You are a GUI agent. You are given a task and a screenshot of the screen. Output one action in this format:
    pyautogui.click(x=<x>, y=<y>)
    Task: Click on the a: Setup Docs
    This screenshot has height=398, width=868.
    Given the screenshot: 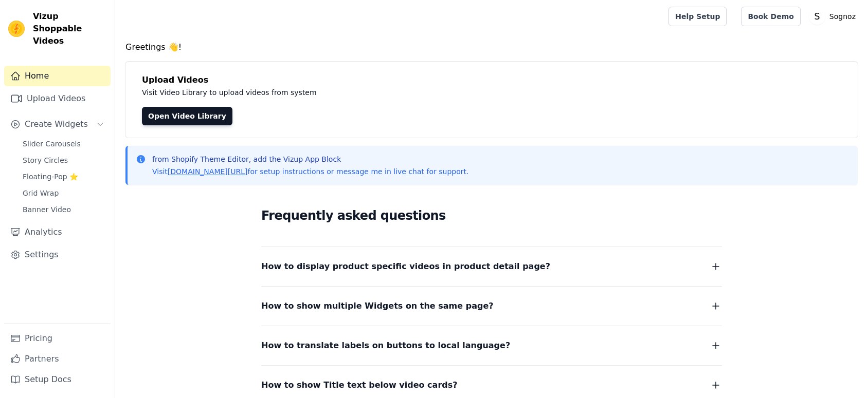 What is the action you would take?
    pyautogui.click(x=57, y=380)
    